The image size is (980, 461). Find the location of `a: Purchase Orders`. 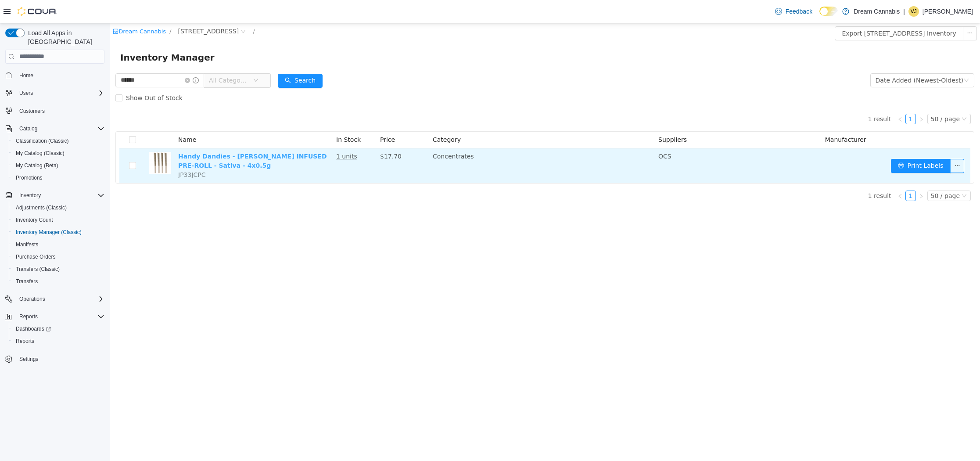

a: Purchase Orders is located at coordinates (35, 257).